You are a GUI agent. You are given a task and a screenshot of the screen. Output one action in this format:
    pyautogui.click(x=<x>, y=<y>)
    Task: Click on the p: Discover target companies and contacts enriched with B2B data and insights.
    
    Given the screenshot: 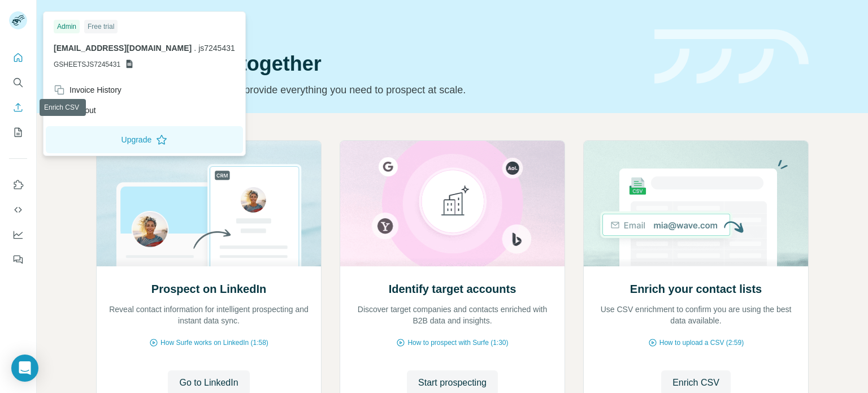 What is the action you would take?
    pyautogui.click(x=453, y=315)
    